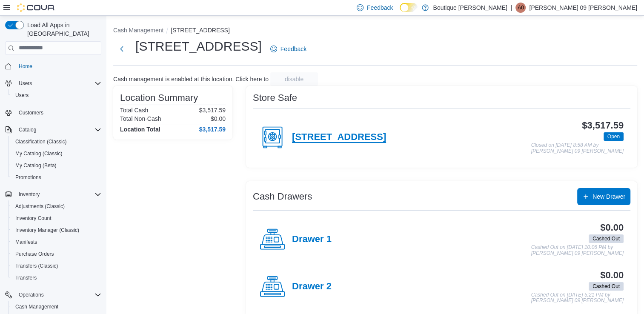 This screenshot has width=644, height=314. Describe the element at coordinates (604, 197) in the screenshot. I see `button: New Drawer` at that location.